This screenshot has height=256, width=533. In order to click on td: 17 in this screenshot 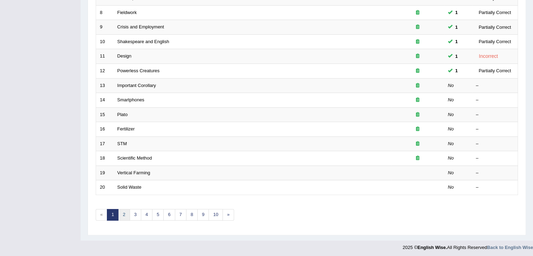, I will do `click(105, 144)`.